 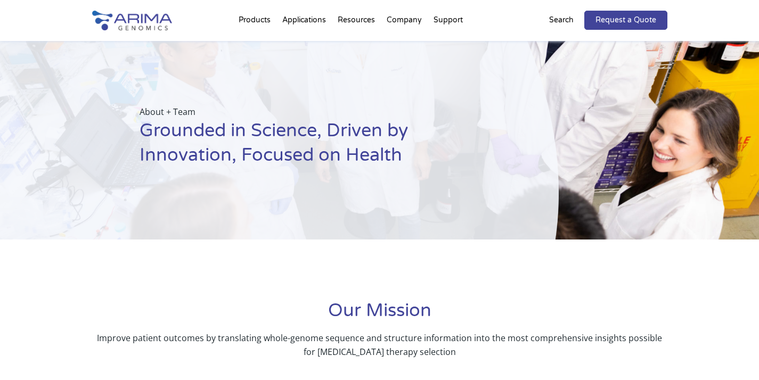 I want to click on p: About + Team, so click(x=322, y=112).